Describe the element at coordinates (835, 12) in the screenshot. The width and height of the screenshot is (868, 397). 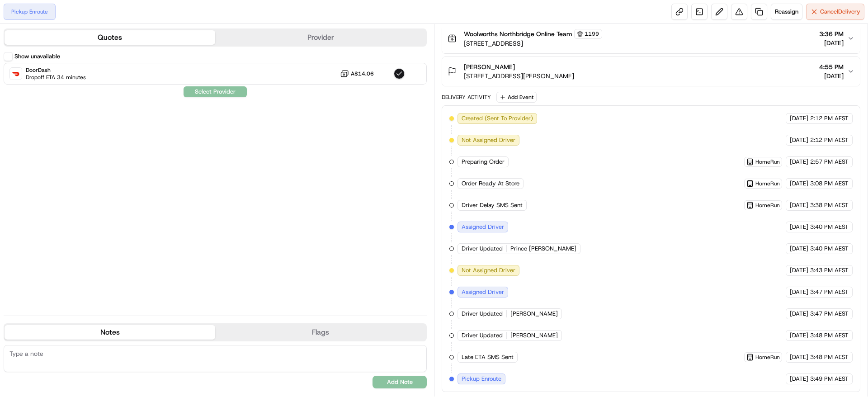
I see `button: CancelDelivery` at that location.